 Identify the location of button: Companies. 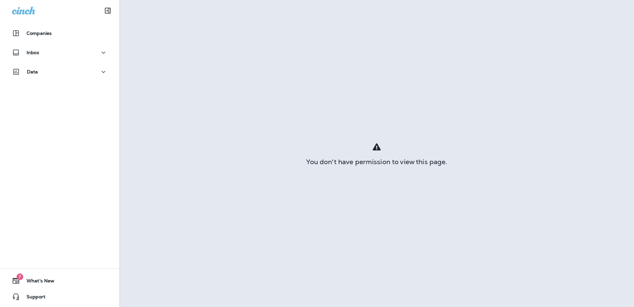
(60, 33).